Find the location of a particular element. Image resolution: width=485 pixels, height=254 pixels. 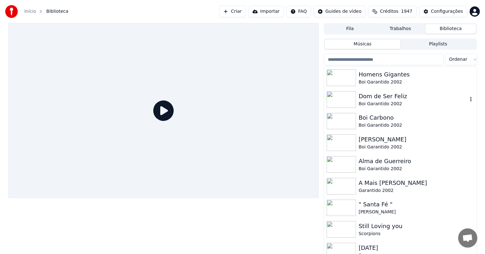

button: Guides de vídeo is located at coordinates (340, 12).